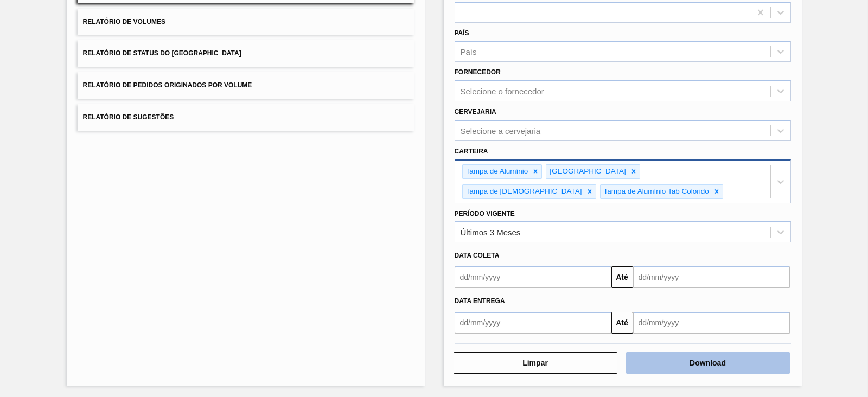 The height and width of the screenshot is (397, 868). I want to click on label: Carteira, so click(472, 151).